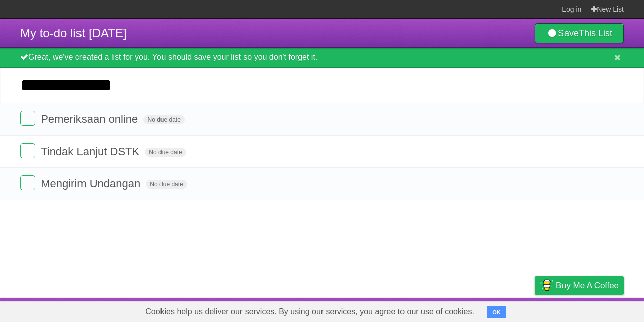  I want to click on span: Buy me a coffee, so click(587, 285).